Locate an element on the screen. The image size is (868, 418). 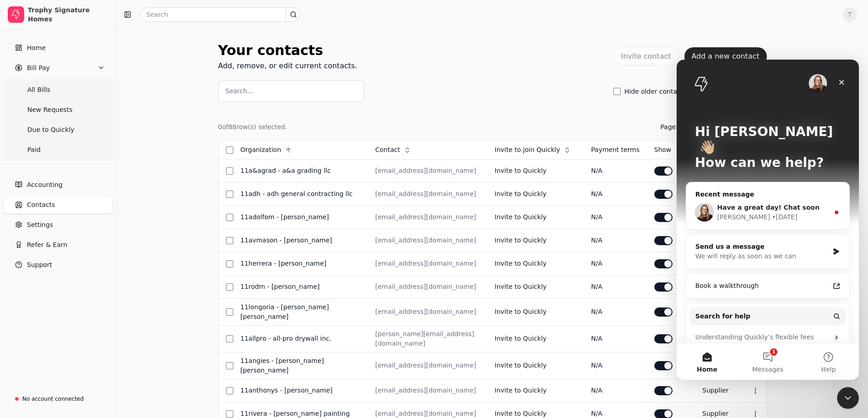
div: Understanding Quickly’s flexible fees is located at coordinates (86, 277).